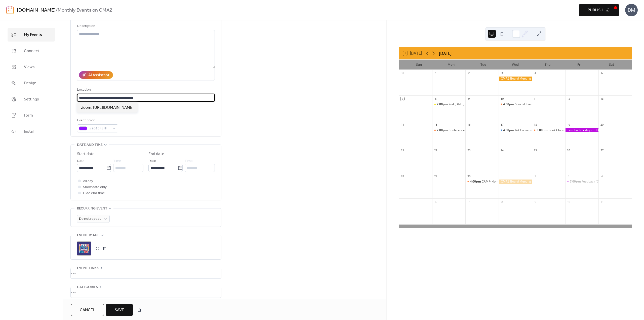 The width and height of the screenshot is (644, 320). What do you see at coordinates (469, 125) in the screenshot?
I see `div: 16` at bounding box center [469, 125].